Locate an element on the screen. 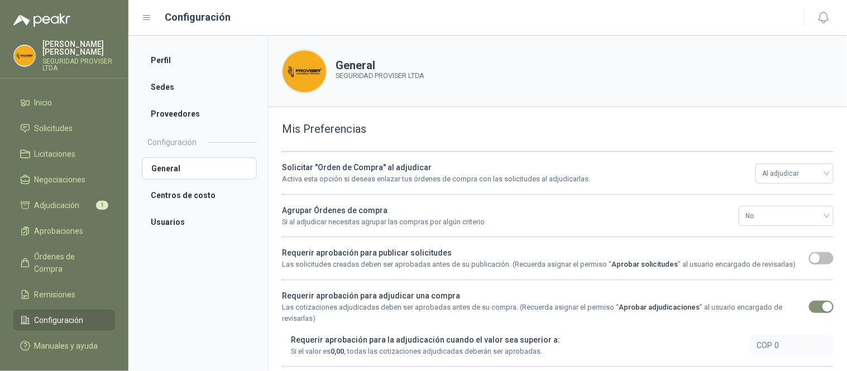 The width and height of the screenshot is (847, 371). span: Órdenes de Compra is located at coordinates (69, 263).